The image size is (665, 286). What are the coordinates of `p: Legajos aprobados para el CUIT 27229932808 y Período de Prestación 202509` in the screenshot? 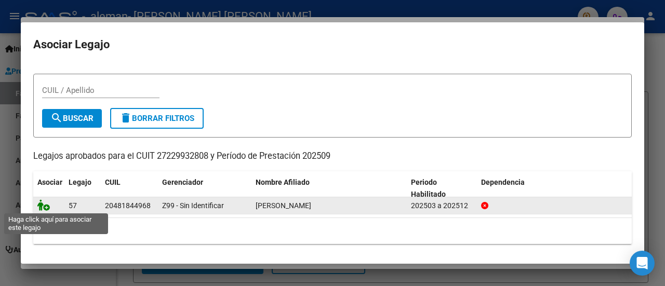 It's located at (332, 156).